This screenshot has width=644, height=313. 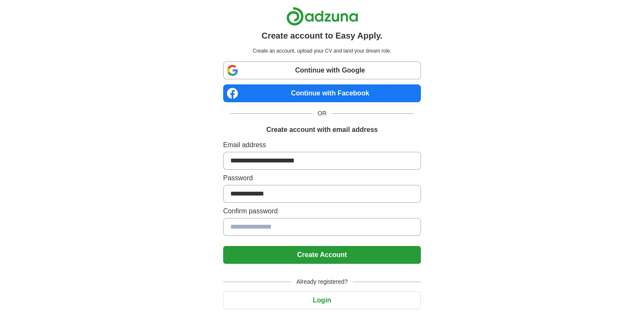 I want to click on h1: Create account to Easy Apply., so click(x=322, y=36).